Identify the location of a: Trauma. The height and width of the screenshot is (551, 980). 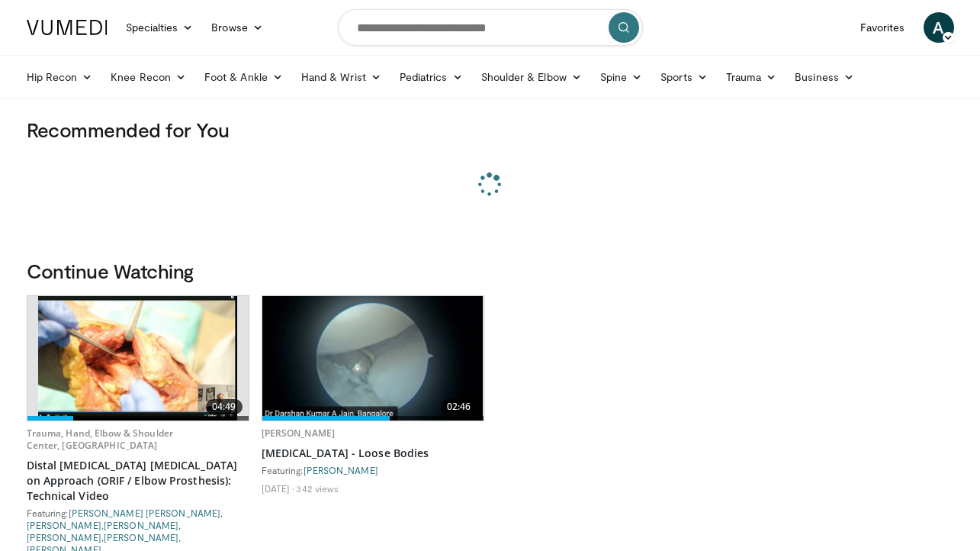
(751, 77).